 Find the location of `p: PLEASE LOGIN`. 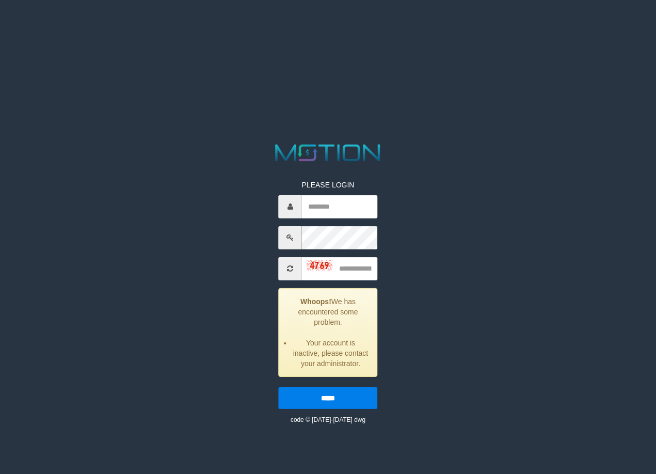

p: PLEASE LOGIN is located at coordinates (328, 185).